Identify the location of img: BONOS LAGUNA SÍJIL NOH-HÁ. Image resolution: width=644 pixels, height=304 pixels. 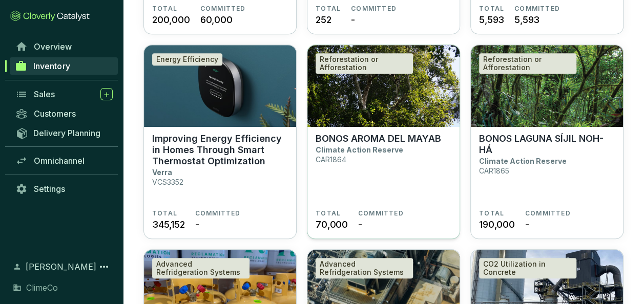
(546, 86).